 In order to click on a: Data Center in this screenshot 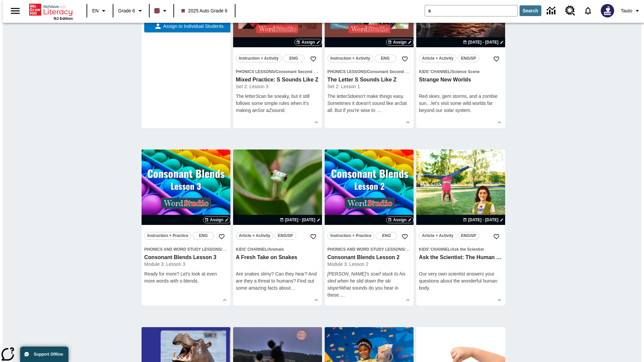, I will do `click(552, 11)`.